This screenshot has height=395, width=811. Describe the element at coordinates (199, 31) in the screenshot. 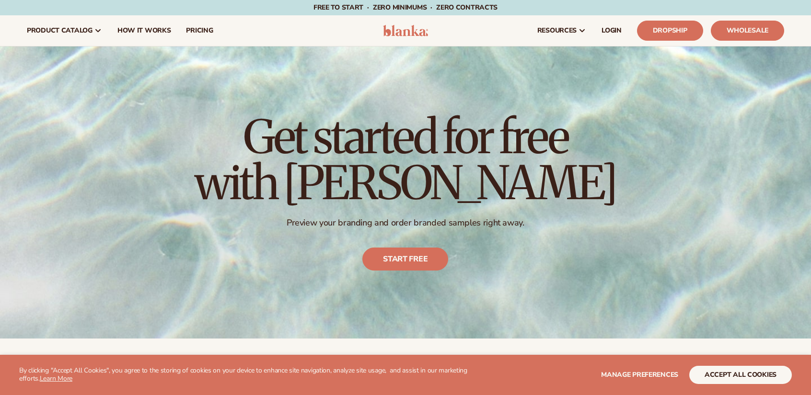

I see `span: pricing` at that location.